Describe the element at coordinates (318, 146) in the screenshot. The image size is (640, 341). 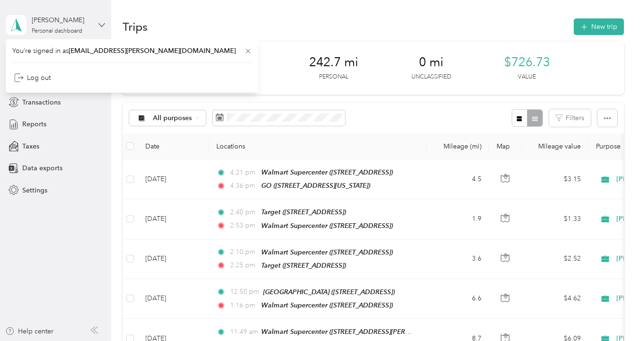
I see `th: Locations` at that location.